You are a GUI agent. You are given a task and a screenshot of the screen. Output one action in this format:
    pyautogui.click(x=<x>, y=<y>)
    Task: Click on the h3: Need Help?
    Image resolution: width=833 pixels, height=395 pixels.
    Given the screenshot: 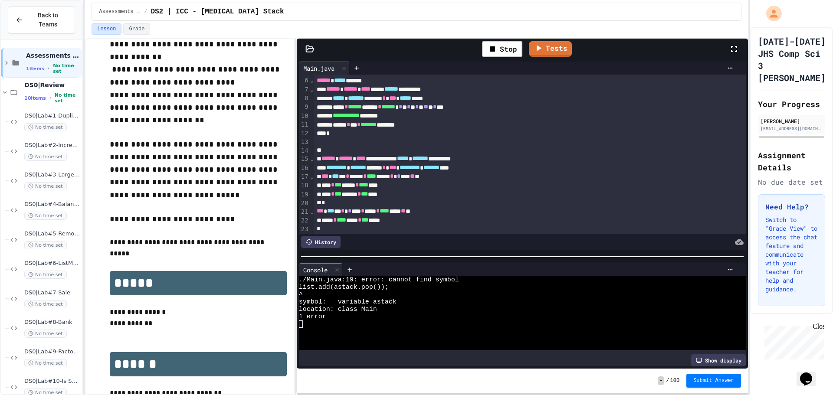 What is the action you would take?
    pyautogui.click(x=792, y=207)
    